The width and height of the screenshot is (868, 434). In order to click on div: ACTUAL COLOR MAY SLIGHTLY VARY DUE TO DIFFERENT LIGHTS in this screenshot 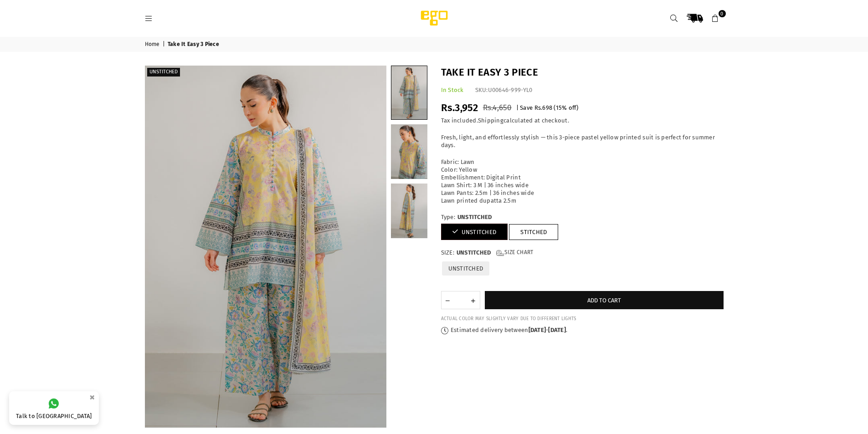, I will do `click(582, 319)`.